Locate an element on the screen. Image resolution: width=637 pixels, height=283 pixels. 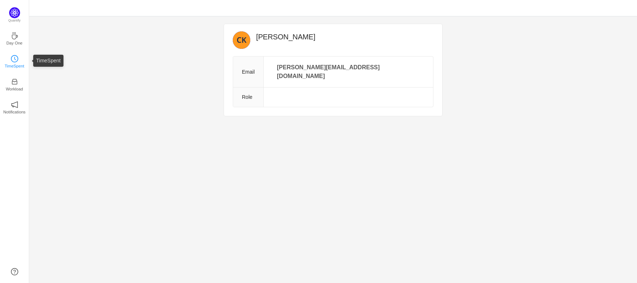
i: icon: clock-circle is located at coordinates (15, 59).